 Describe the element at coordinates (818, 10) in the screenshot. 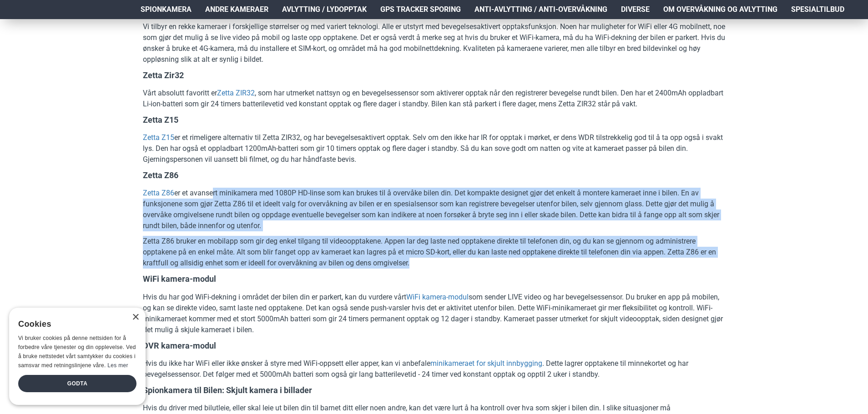

I see `span: Spesialtilbud` at that location.